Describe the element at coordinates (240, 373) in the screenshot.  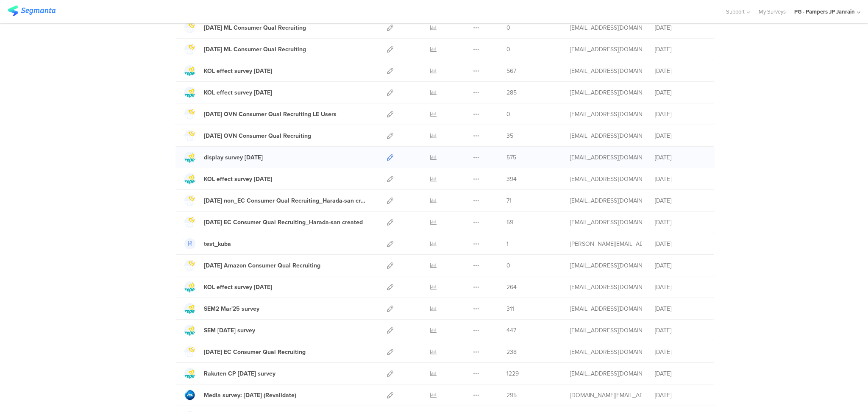
I see `div: Rakuten CP Mar'25 survey` at that location.